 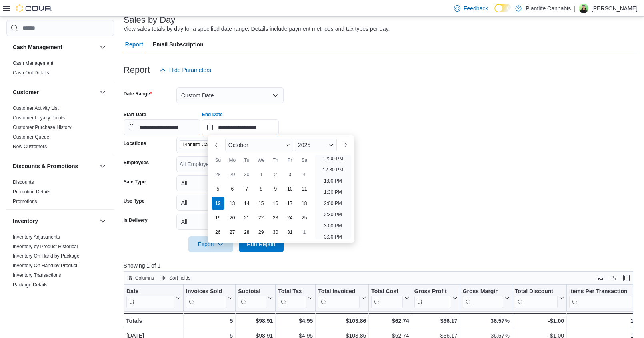 What do you see at coordinates (135, 144) in the screenshot?
I see `label: Locations` at bounding box center [135, 144].